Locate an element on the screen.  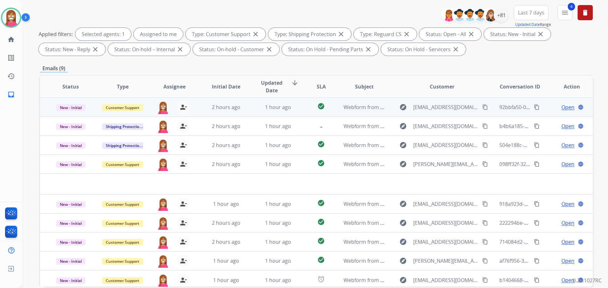
button: Last 7 days is located at coordinates (531, 13).